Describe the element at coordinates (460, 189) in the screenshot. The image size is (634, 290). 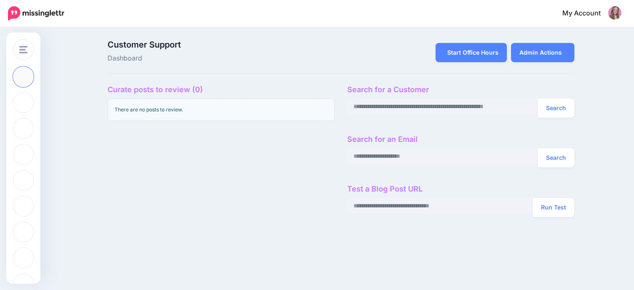
I see `h4: Test a Blog Post URL` at that location.